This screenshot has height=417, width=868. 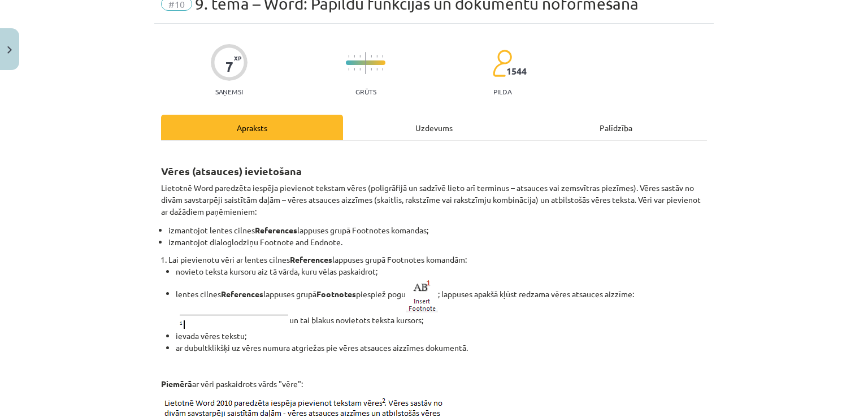 What do you see at coordinates (441, 336) in the screenshot?
I see `li: ievada vēres tekstu;` at bounding box center [441, 336].